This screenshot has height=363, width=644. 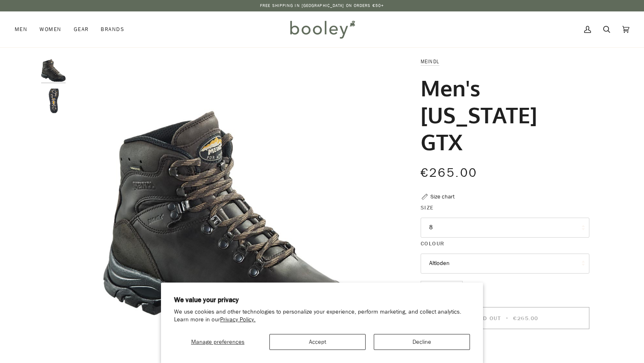 What do you see at coordinates (218, 342) in the screenshot?
I see `span: Manage preferences` at bounding box center [218, 342].